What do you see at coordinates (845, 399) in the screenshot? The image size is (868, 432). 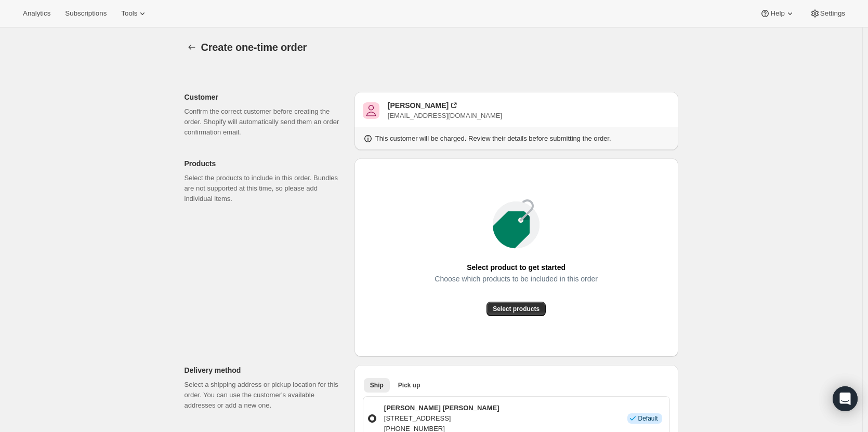 I see `div: Open Intercom Messenger` at bounding box center [845, 399].